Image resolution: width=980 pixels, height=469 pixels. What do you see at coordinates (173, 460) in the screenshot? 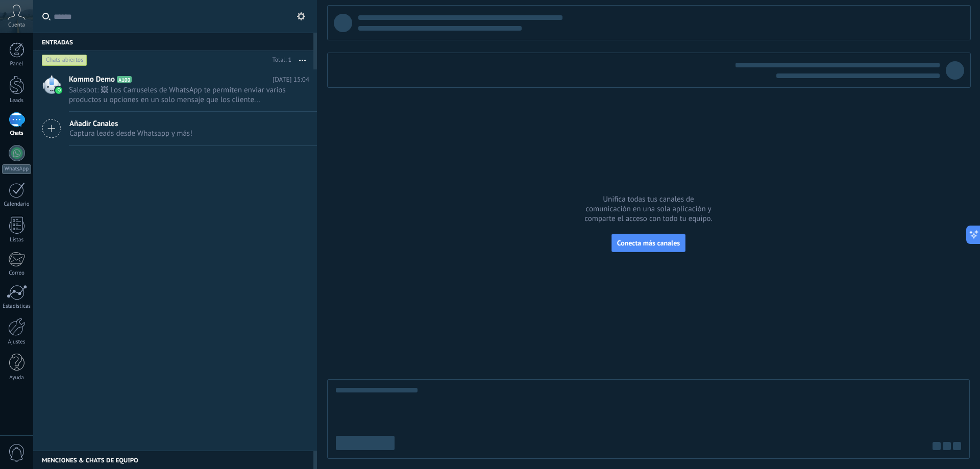
I see `div: Menciones & Chats de equipo` at bounding box center [173, 460].